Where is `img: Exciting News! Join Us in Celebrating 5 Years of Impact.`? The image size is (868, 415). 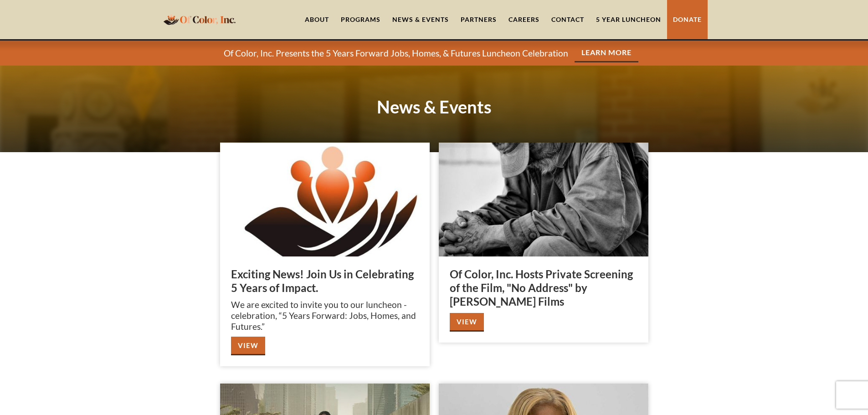 img: Exciting News! Join Us in Celebrating 5 Years of Impact. is located at coordinates (325, 199).